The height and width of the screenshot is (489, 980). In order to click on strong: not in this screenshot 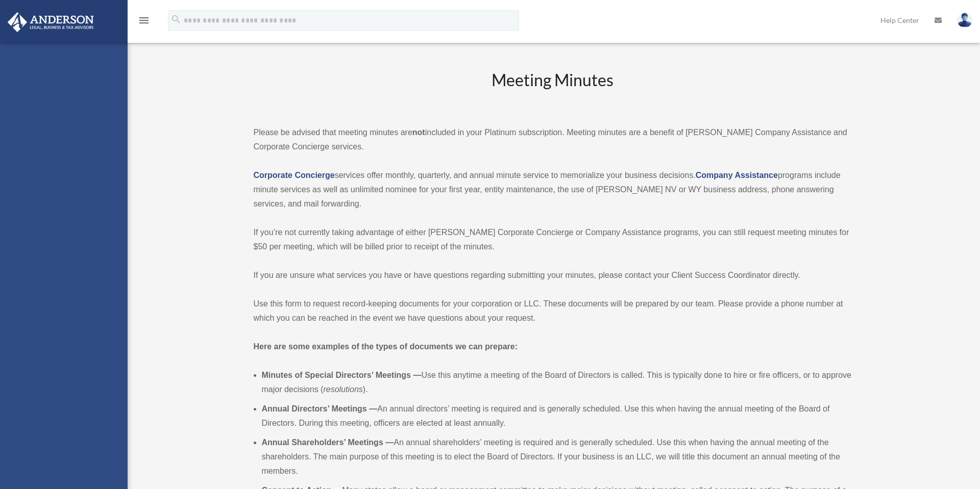, I will do `click(418, 132)`.